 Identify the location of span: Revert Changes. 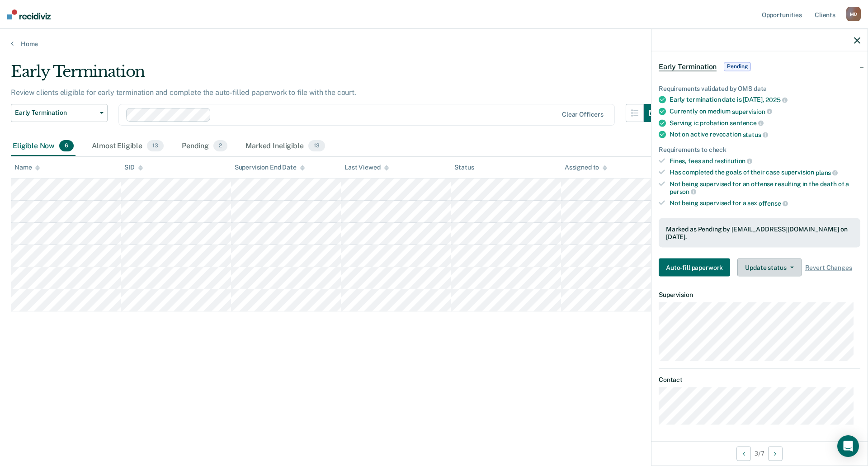
(829, 268).